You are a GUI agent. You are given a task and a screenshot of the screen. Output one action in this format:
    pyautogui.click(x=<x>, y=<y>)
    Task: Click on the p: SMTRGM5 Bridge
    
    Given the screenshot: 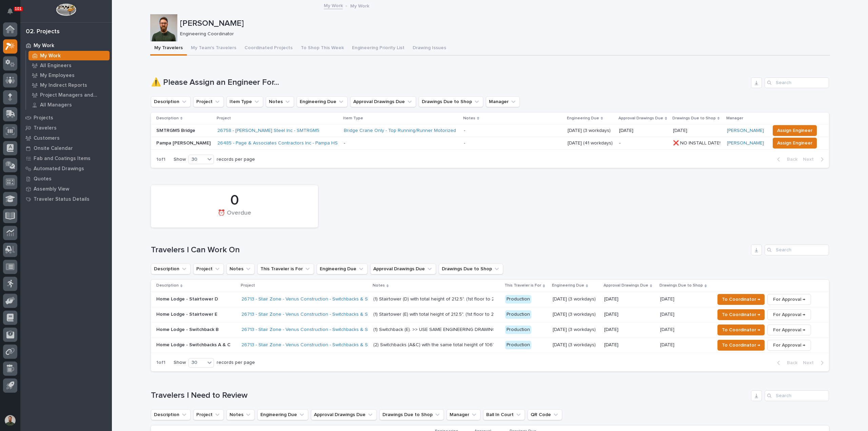 What is the action you would take?
    pyautogui.click(x=184, y=130)
    